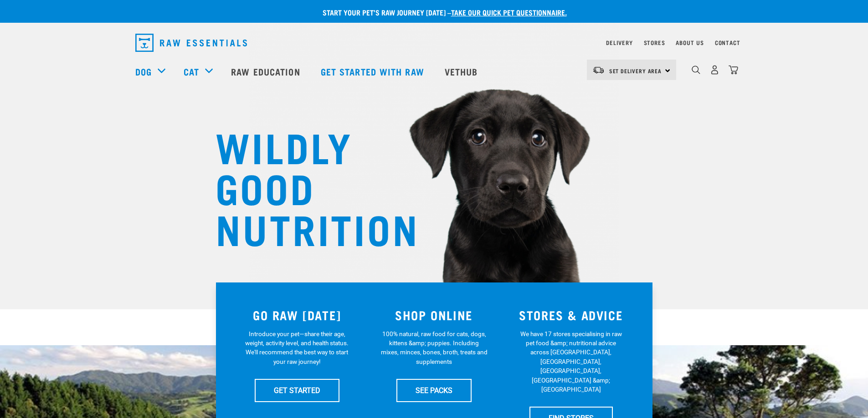 The image size is (868, 418). Describe the element at coordinates (297, 391) in the screenshot. I see `a: GET STARTED` at that location.